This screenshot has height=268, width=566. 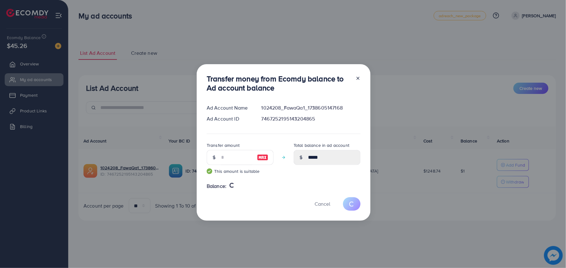 I want to click on h3: Transfer money from Ecomdy balance to Ad account balance, so click(x=279, y=83).